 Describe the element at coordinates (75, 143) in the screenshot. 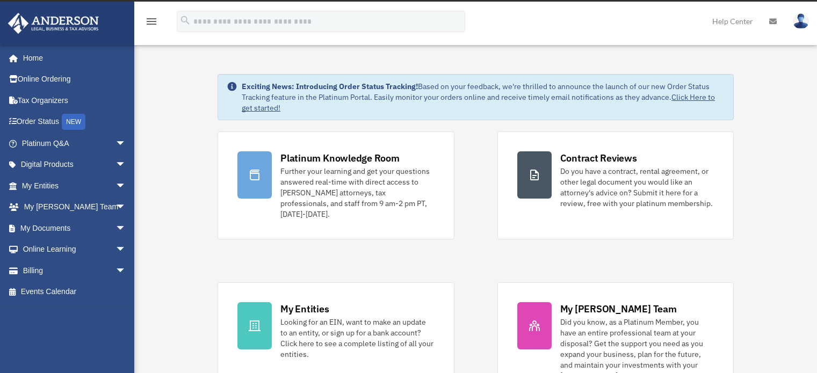

I see `a: Platinum Q&Aarrow_drop_down` at that location.